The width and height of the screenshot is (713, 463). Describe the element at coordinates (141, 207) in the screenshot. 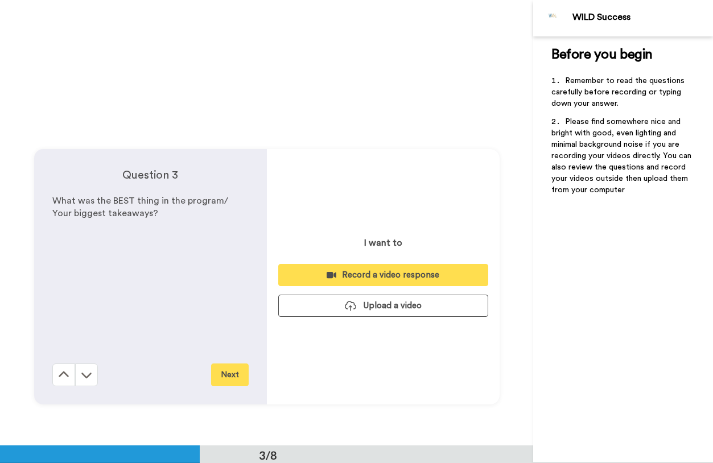

I see `span: What was the BEST thing in the program/ Your biggest takeaways?` at that location.